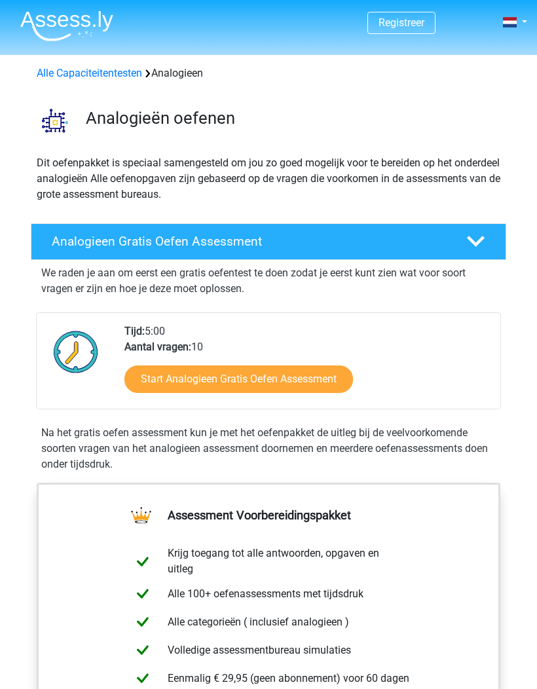  What do you see at coordinates (269, 179) in the screenshot?
I see `p: Dit oefenpakket is speciaal samengesteld om jou zo goed mogelijk voor te bereiden op het onderdee...` at bounding box center [269, 179].